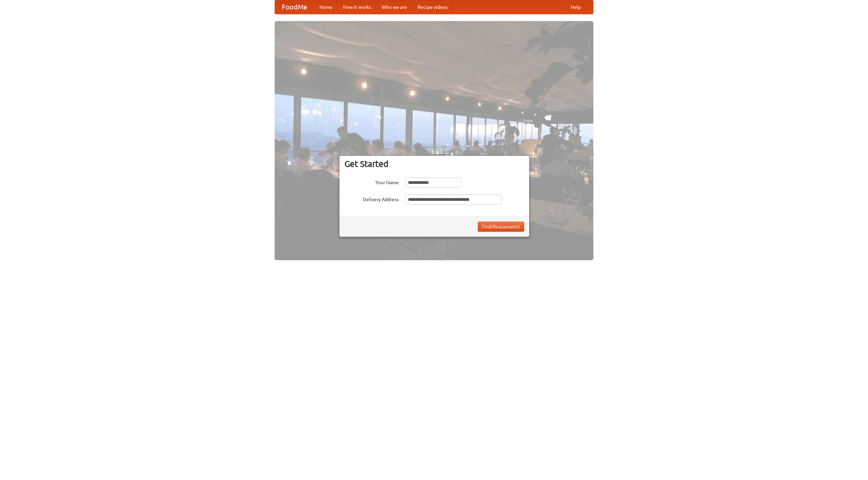 The height and width of the screenshot is (480, 868). I want to click on button: Find Restaurants!, so click(501, 227).